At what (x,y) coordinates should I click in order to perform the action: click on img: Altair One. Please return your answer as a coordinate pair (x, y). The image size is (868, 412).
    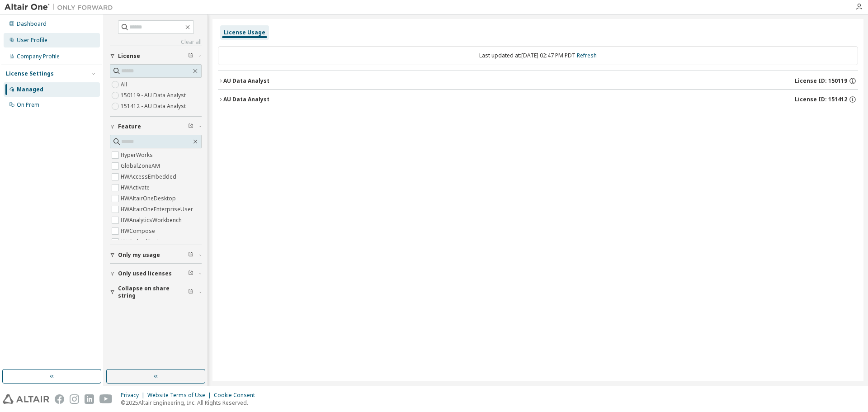
    Looking at the image, I should click on (61, 7).